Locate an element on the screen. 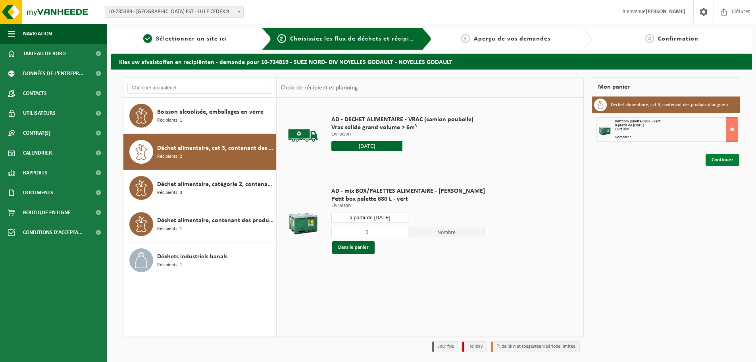 The image size is (756, 362). span: Déchet alimentaire, contenant des produits d'origine animale, non emballé, catégorie 3 is located at coordinates (216, 220).